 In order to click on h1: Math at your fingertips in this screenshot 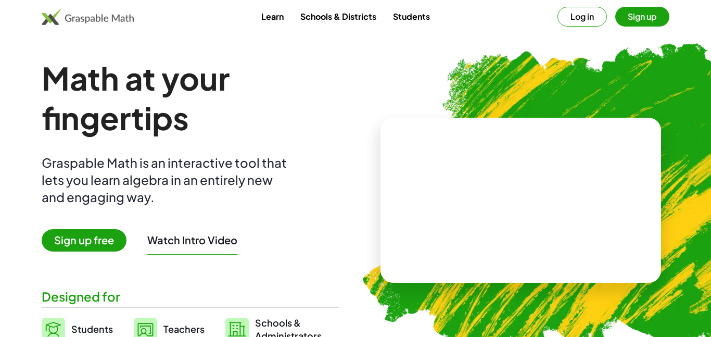, I will do `click(190, 98)`.